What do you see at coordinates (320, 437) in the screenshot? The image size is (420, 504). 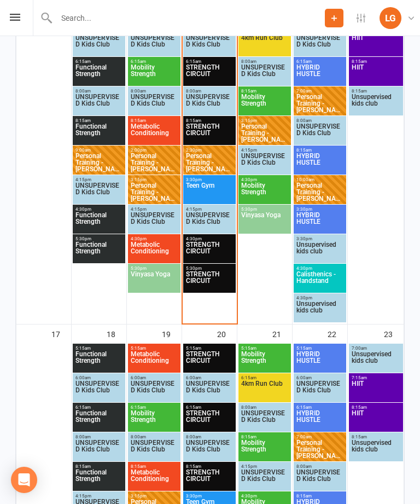 I see `span: 7:00am` at bounding box center [320, 437].